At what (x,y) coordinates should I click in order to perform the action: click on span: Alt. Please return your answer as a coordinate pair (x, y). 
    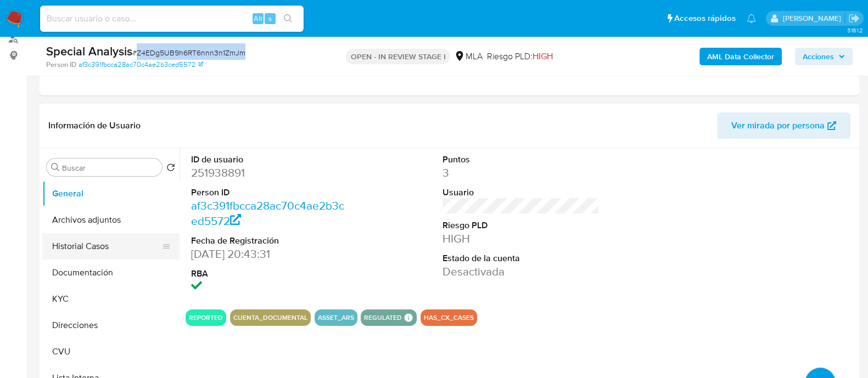
    Looking at the image, I should click on (258, 18).